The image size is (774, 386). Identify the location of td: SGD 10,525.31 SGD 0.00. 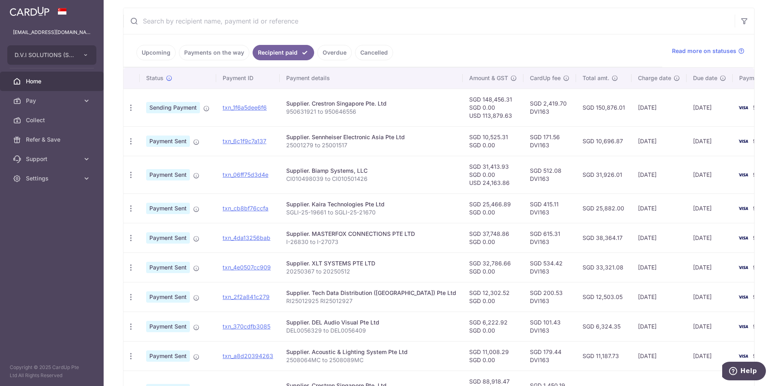
(493, 141).